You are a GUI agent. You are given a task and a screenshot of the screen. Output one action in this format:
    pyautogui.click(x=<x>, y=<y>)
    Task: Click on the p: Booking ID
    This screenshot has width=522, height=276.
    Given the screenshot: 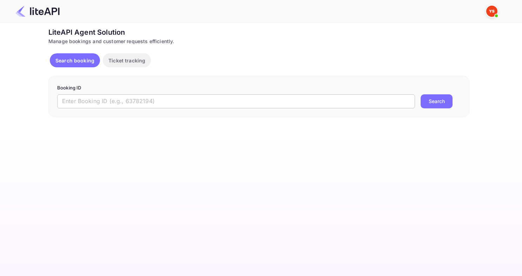 What is the action you would take?
    pyautogui.click(x=259, y=88)
    